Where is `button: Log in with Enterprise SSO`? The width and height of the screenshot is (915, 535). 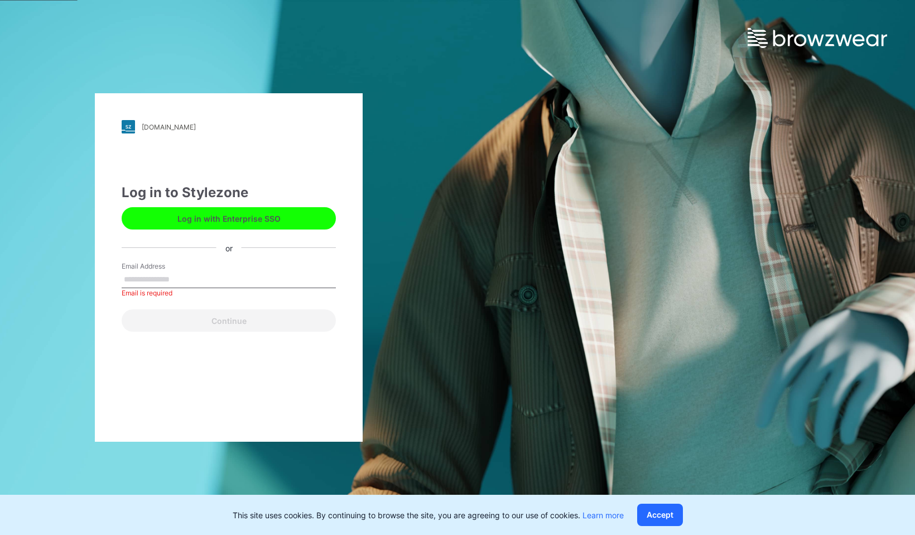
button: Log in with Enterprise SSO is located at coordinates (229, 218).